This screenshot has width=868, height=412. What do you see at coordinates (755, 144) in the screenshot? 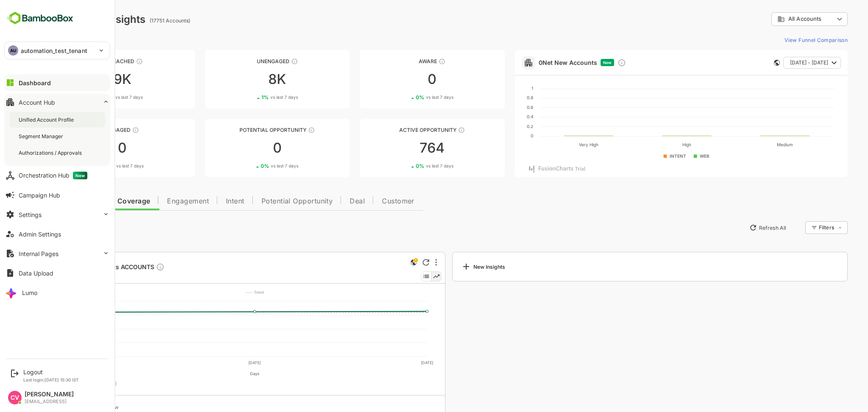
I see `text: Medium` at bounding box center [755, 144].